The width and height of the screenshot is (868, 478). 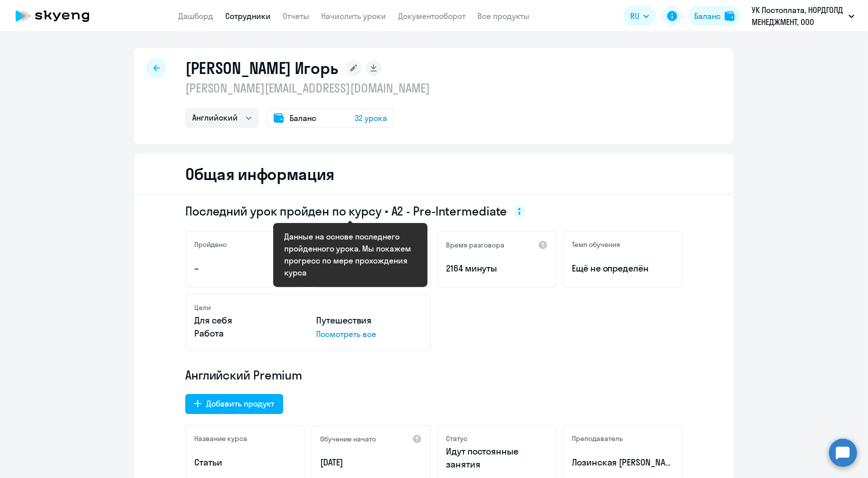 I want to click on h5: Статус, so click(x=456, y=439).